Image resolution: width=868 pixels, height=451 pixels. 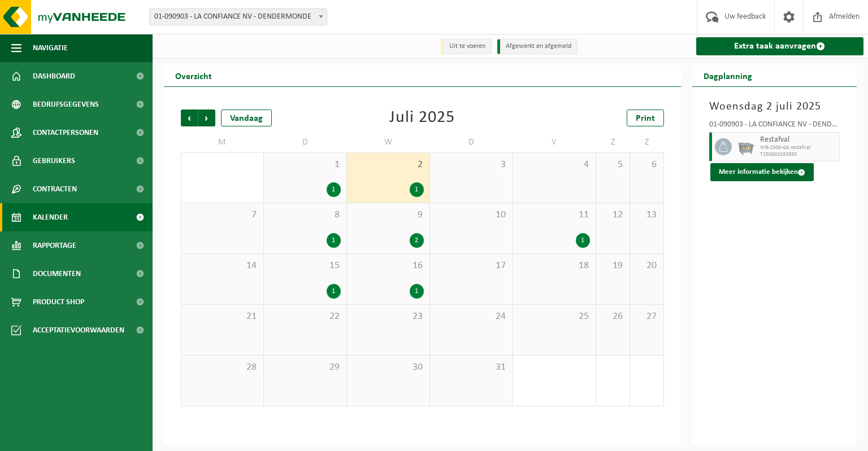 What do you see at coordinates (746, 147) in the screenshot?
I see `img: WB-2500-GAL-GY-01` at bounding box center [746, 147].